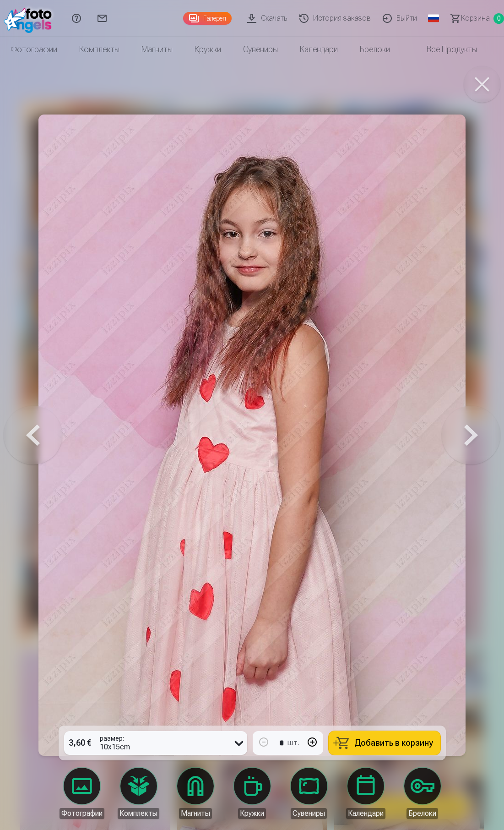  I want to click on span: Добавить в корзину, so click(394, 743).